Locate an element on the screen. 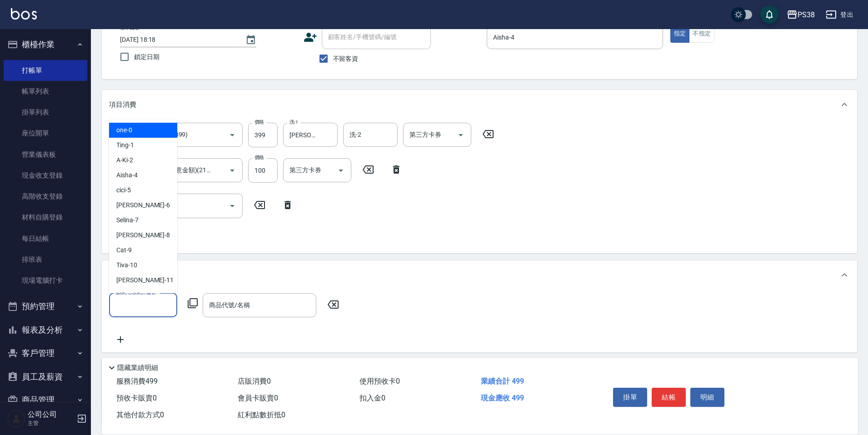  div: 店販銷售 is located at coordinates (479, 275).